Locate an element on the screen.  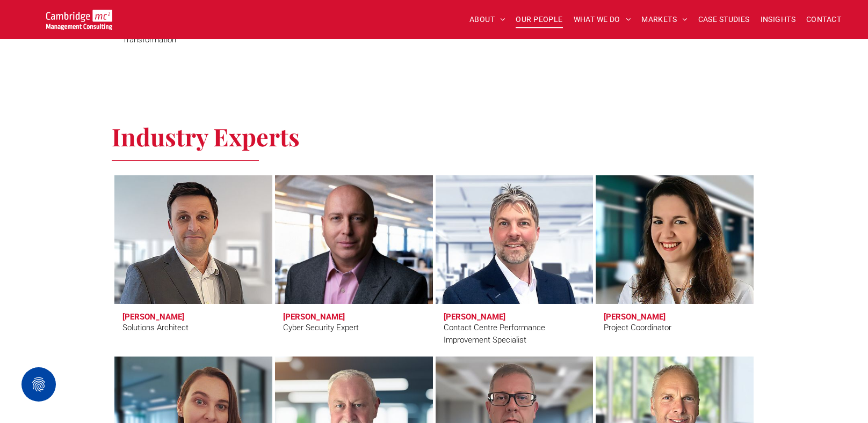
a: MARKETS is located at coordinates (664, 20).